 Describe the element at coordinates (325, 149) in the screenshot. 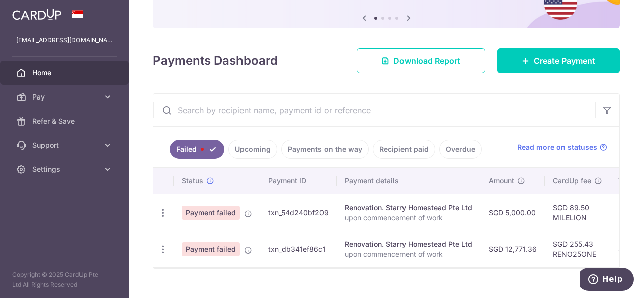

I see `a: Payments on the way` at that location.